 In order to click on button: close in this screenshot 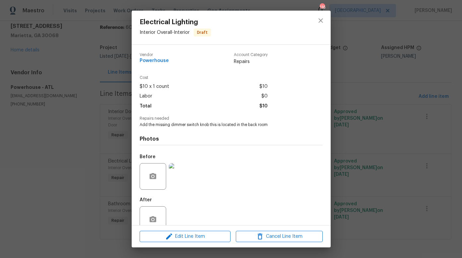, I will do `click(321, 21)`.